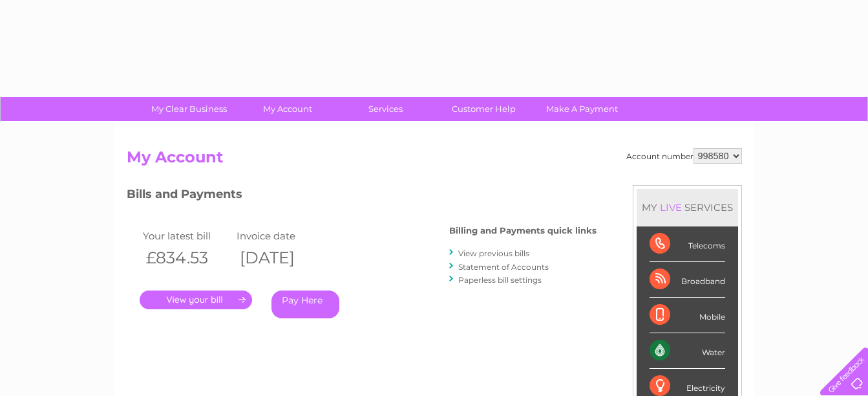 Image resolution: width=868 pixels, height=396 pixels. What do you see at coordinates (186, 257) in the screenshot?
I see `th: £834.53` at bounding box center [186, 257].